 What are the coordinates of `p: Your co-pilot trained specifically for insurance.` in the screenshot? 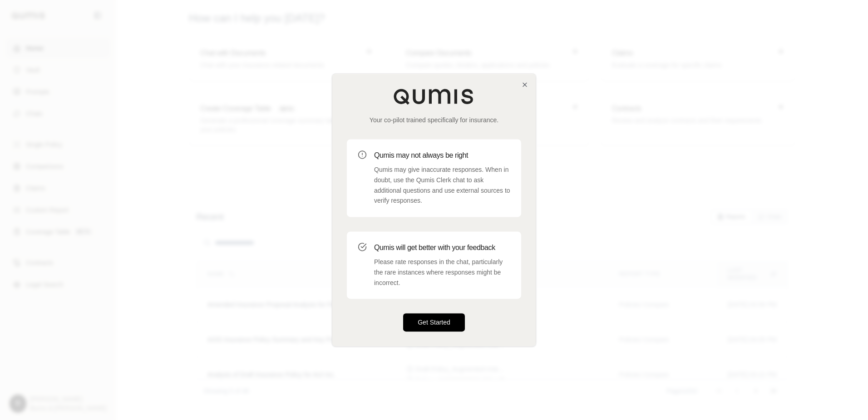 It's located at (434, 120).